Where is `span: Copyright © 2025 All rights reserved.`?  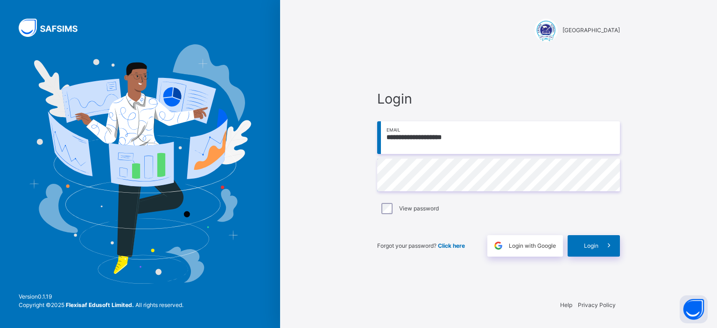
span: Copyright © 2025 All rights reserved. is located at coordinates (101, 305).